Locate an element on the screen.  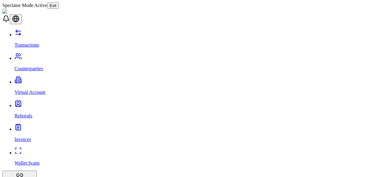
p: Wallet Scans is located at coordinates (200, 163).